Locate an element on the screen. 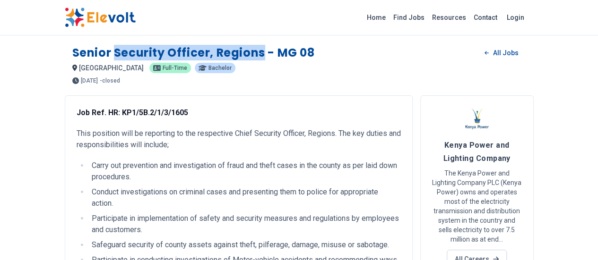 This screenshot has height=260, width=598. li: Conduct investigations on criminal cases and presenting them to police for appropriate action. is located at coordinates (245, 198).